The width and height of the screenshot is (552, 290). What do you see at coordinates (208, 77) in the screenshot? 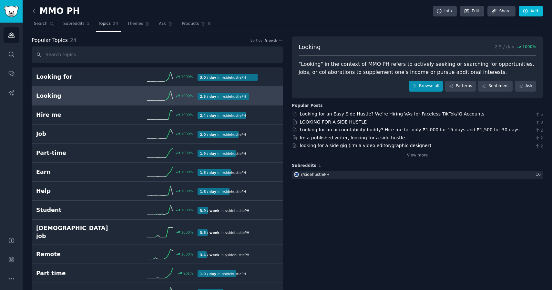
I see `b: 3.0 / day` at bounding box center [208, 77].